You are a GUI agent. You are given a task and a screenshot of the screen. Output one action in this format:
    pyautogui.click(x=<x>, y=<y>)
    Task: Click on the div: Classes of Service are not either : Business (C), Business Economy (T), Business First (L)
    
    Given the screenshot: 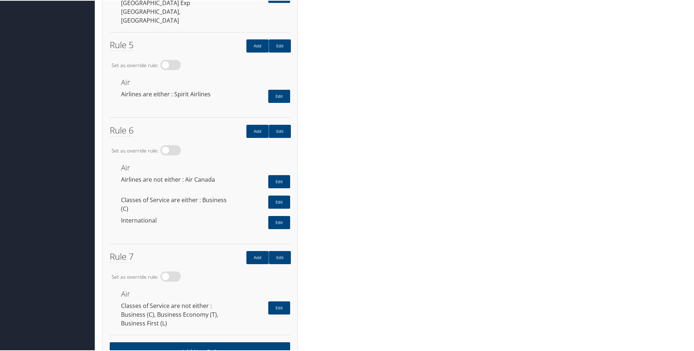 What is the action you would take?
    pyautogui.click(x=176, y=314)
    